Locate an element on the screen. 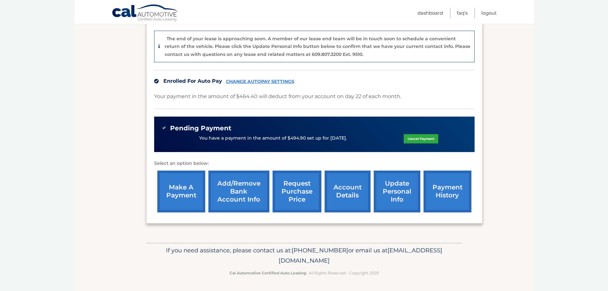  strong: Cal Automotive Certified Auto Leasing is located at coordinates (268, 273).